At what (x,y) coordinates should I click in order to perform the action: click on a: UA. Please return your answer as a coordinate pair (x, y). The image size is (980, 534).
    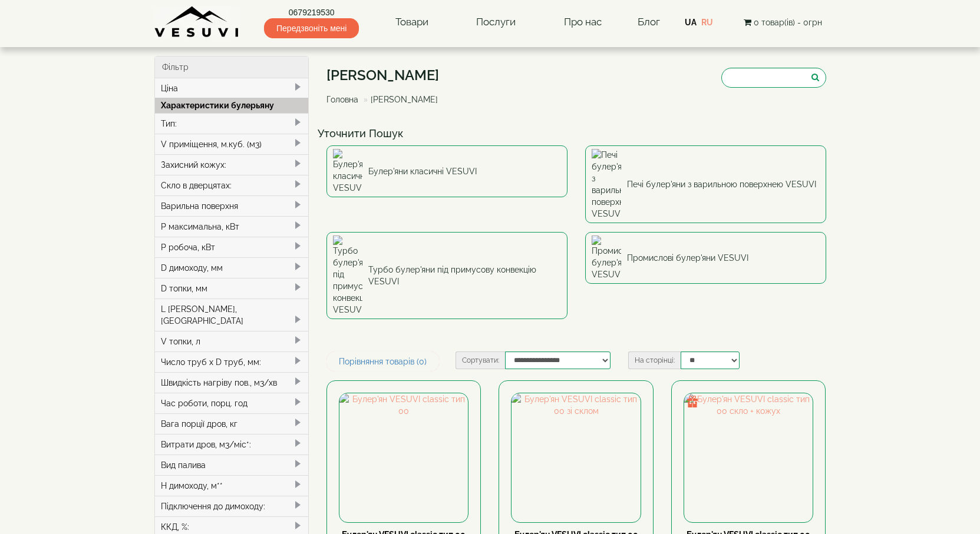
    Looking at the image, I should click on (691, 22).